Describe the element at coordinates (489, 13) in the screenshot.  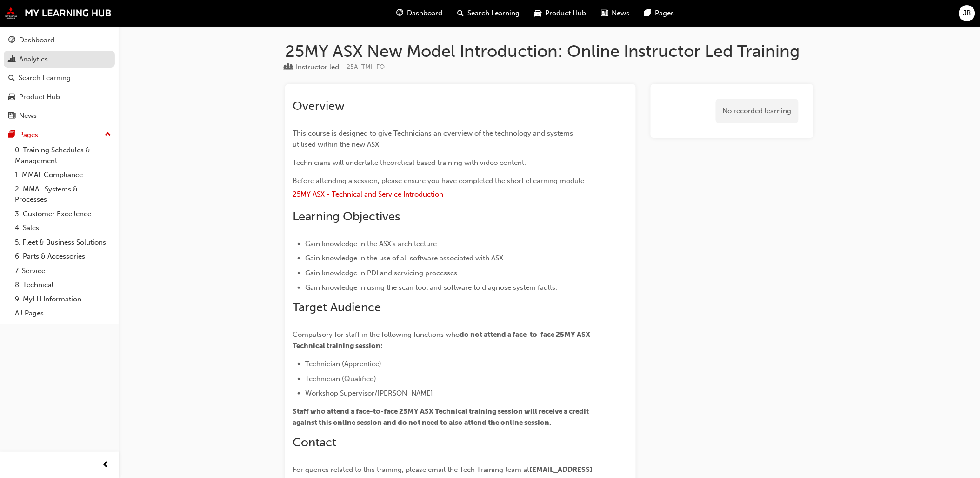
I see `a: search-iconSearch Learning` at that location.